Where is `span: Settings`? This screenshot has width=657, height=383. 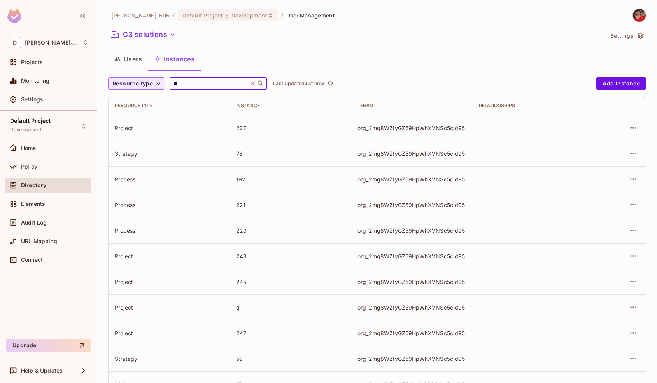 span: Settings is located at coordinates (32, 100).